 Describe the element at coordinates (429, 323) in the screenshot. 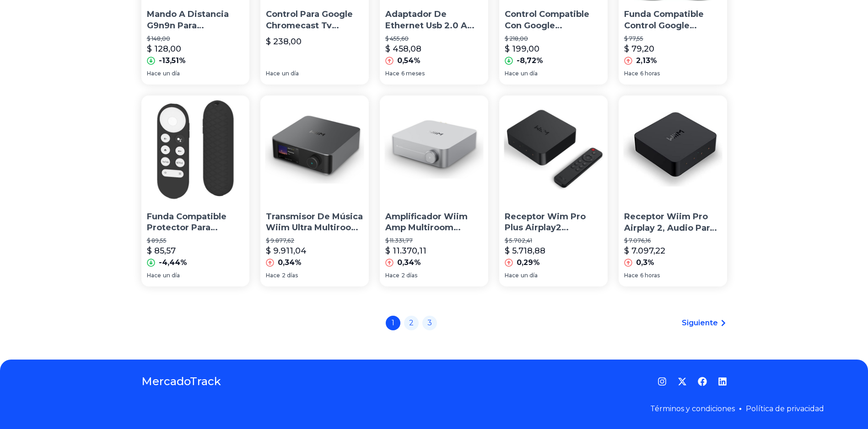

I see `a: 3` at that location.